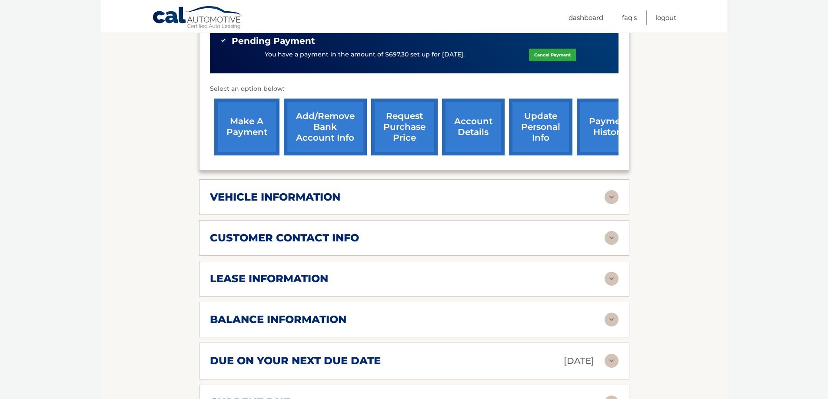 Image resolution: width=828 pixels, height=399 pixels. Describe the element at coordinates (552, 55) in the screenshot. I see `a: Cancel Payment` at that location.